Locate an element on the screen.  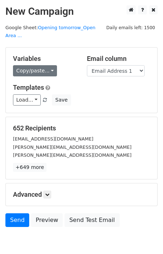
h5: Advanced is located at coordinates (81, 194).